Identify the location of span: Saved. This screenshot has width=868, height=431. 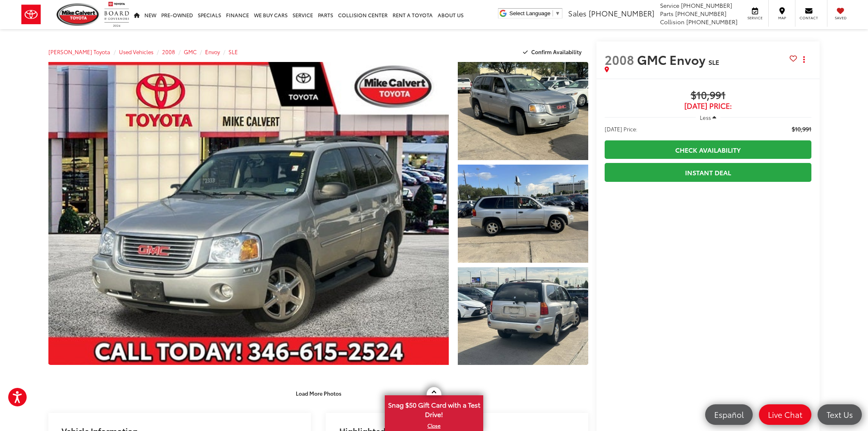
(841, 17).